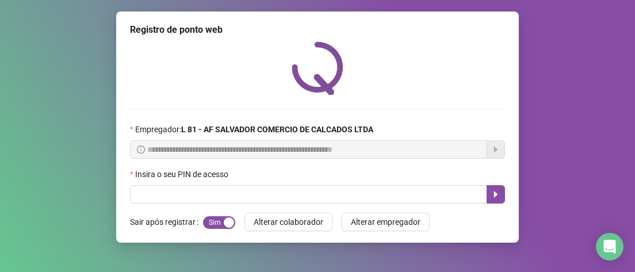  I want to click on div: Registro de ponto web, so click(317, 30).